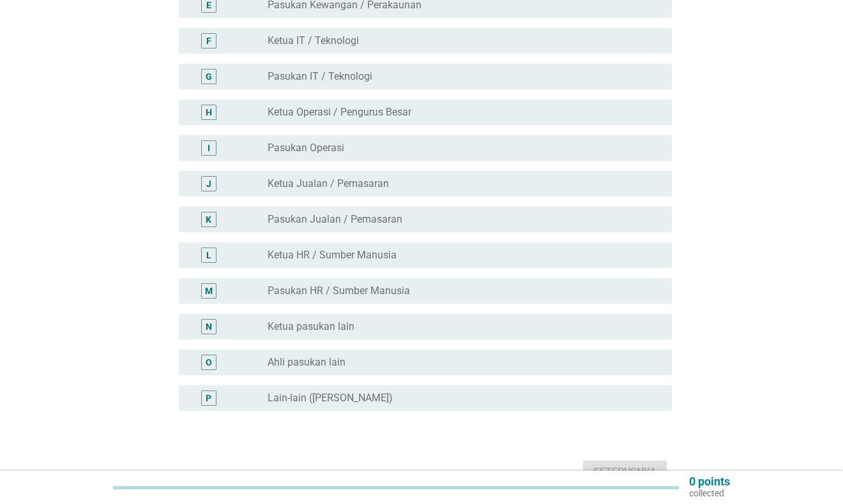  Describe the element at coordinates (209, 77) in the screenshot. I see `div: G` at that location.